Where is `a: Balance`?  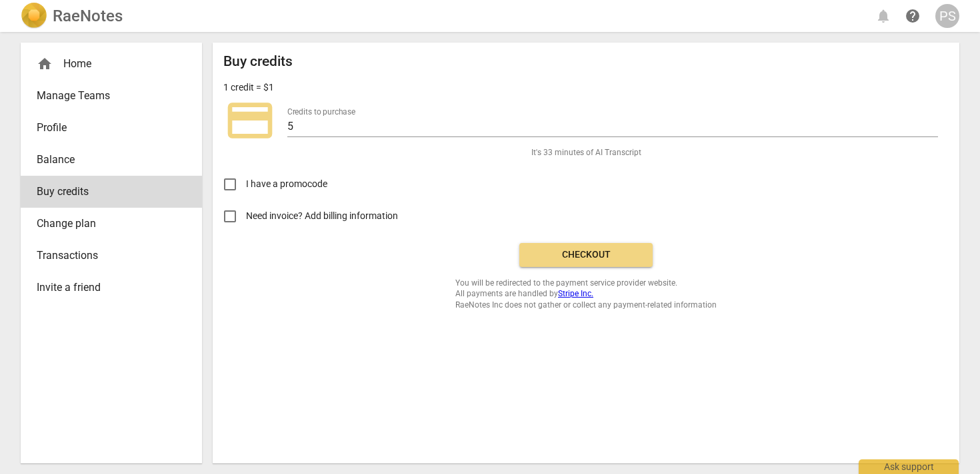
a: Balance is located at coordinates (111, 160).